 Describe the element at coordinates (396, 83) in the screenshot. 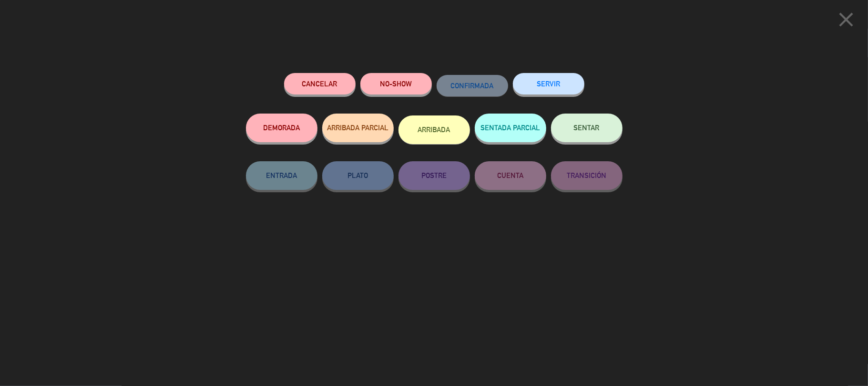

I see `button: NO-SHOW` at that location.